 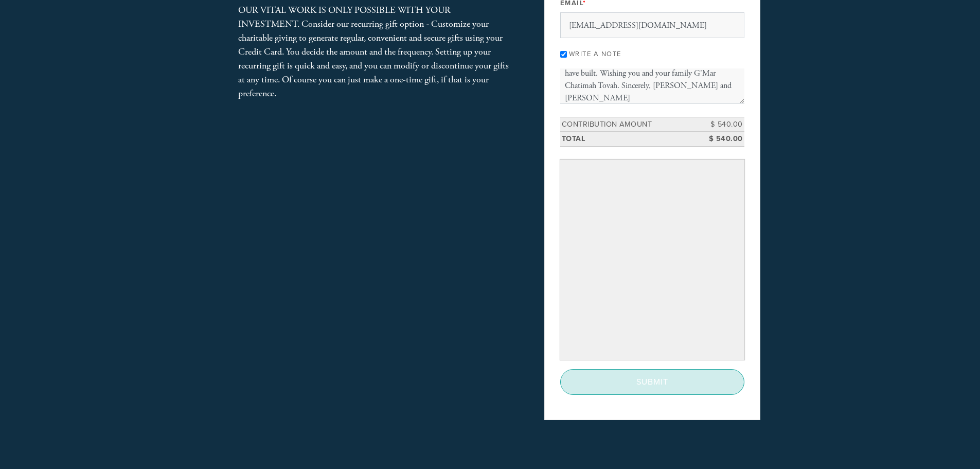 I want to click on div: OUR VITAL WORK IS ONLY POSSIBLE WITH YOUR INVESTMENT. Consider our recurring gift option - Custom..., so click(x=374, y=52).